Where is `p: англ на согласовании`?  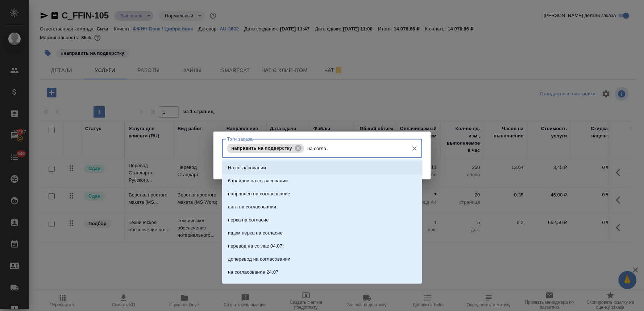 p: англ на согласовании is located at coordinates (252, 207).